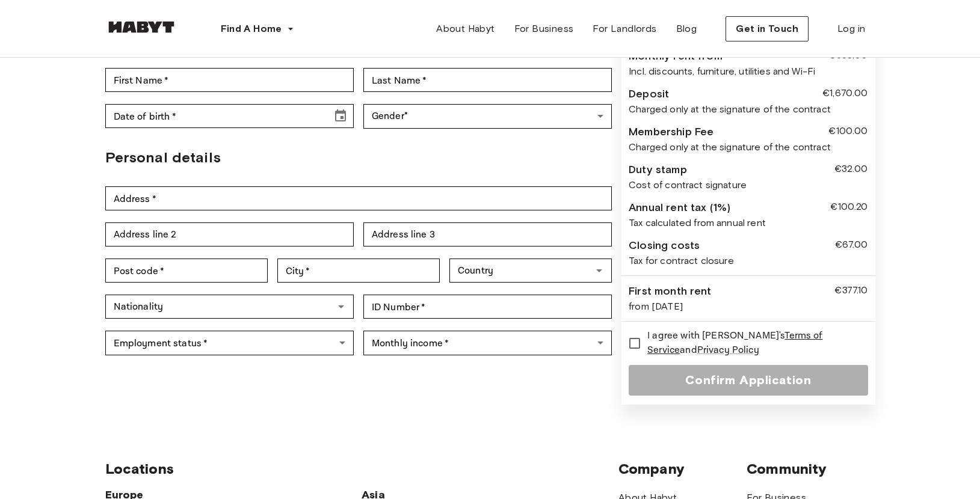  What do you see at coordinates (658, 170) in the screenshot?
I see `div: Duty stamp` at bounding box center [658, 170].